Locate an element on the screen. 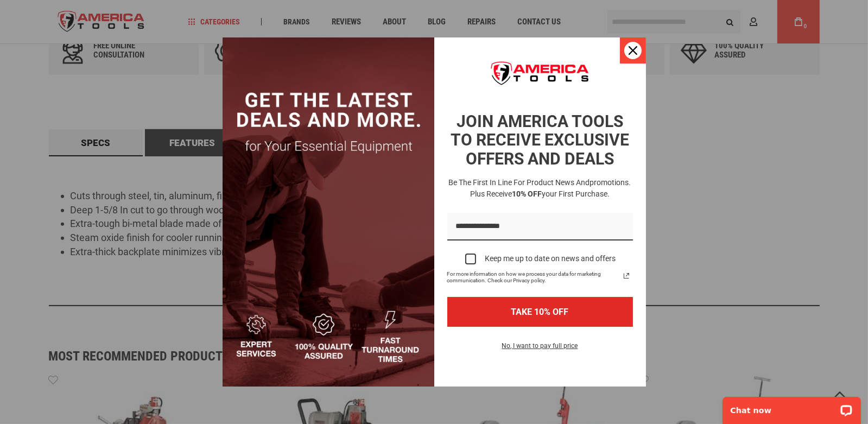 Image resolution: width=868 pixels, height=424 pixels. strong: 10% OFF is located at coordinates (526, 194).